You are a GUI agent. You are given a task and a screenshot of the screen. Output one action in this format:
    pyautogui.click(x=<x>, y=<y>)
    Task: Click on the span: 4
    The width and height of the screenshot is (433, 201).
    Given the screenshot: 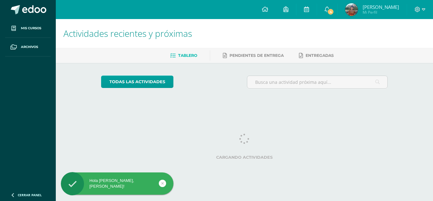 What is the action you would take?
    pyautogui.click(x=331, y=12)
    